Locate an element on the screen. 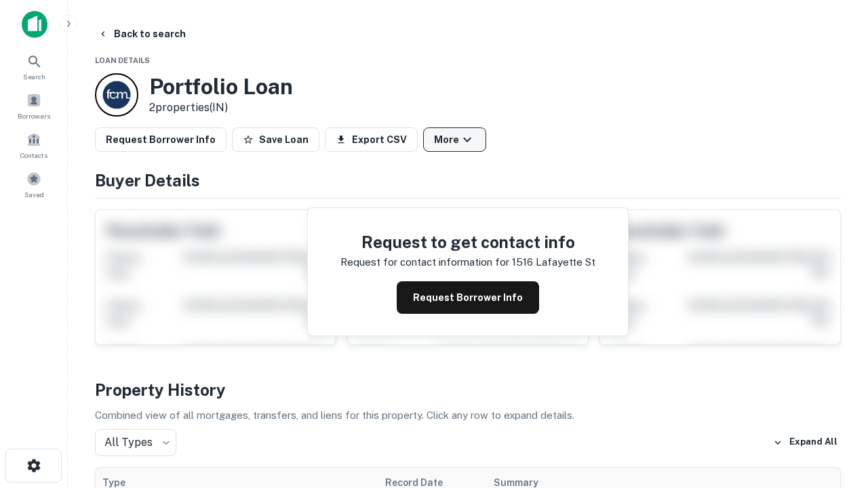 The width and height of the screenshot is (868, 488). p: Combined view of all mortgages, transfers, and liens for this property. Click any row to expand d... is located at coordinates (467, 415).